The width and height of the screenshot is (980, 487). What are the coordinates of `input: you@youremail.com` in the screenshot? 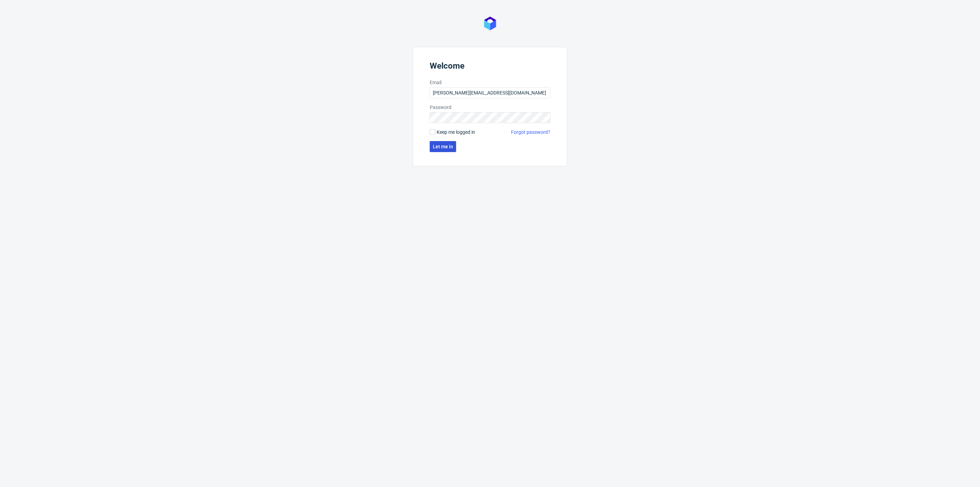 It's located at (490, 93).